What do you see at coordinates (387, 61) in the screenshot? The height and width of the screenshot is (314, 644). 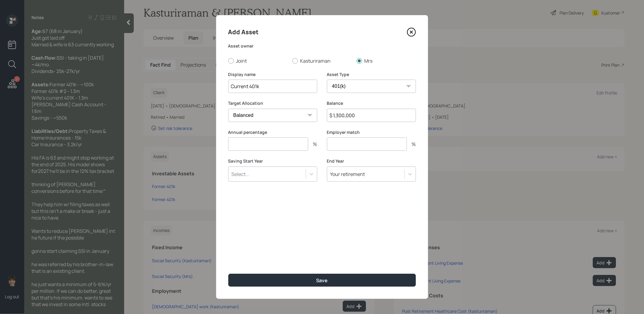 I see `label: Mrs` at bounding box center [387, 61].